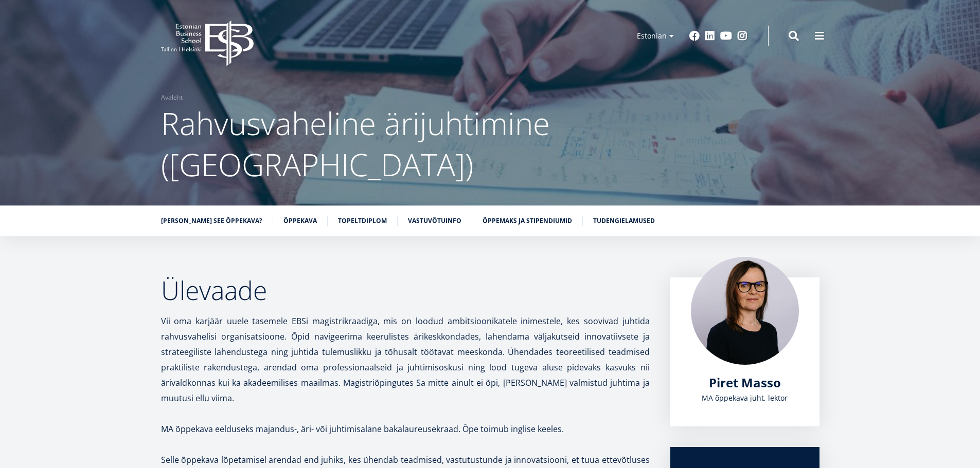 The image size is (980, 468). Describe the element at coordinates (726, 36) in the screenshot. I see `a: Youtube` at that location.